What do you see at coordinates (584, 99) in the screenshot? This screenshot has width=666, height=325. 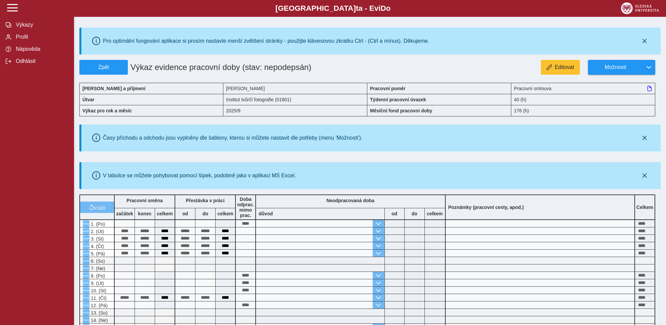 I see `div: 40 (h)` at bounding box center [584, 99].